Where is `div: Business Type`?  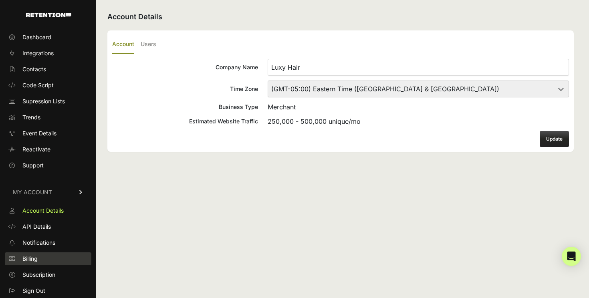 div: Business Type is located at coordinates (185, 107).